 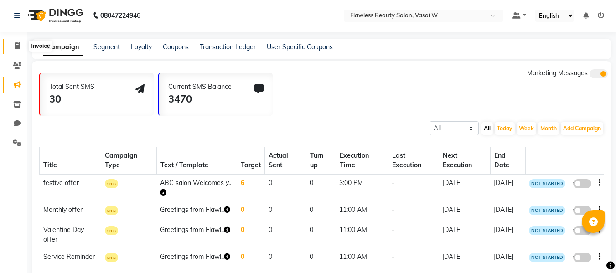 I want to click on td: festive offer, so click(x=70, y=188).